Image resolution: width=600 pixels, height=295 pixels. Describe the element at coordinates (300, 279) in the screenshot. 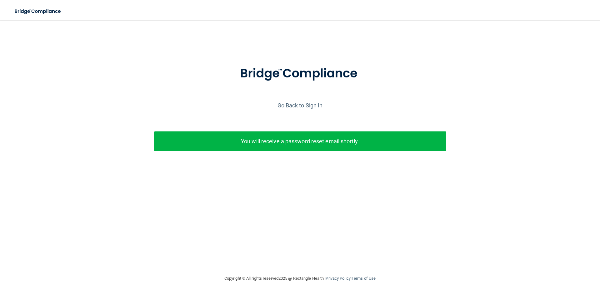

I see `div: Copyright © All rights reserved 2025 @ Rectangle Health | |` at that location.